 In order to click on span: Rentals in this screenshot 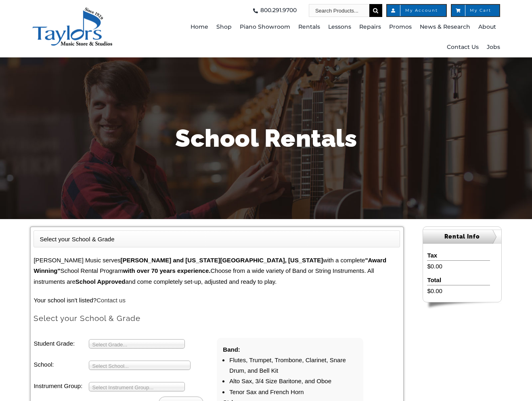, I will do `click(309, 27)`.